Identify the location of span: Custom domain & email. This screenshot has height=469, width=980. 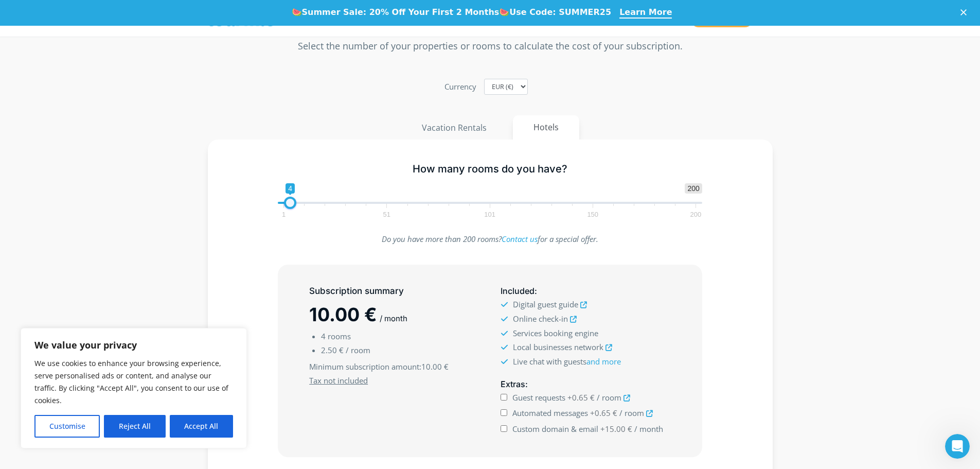
(555, 429).